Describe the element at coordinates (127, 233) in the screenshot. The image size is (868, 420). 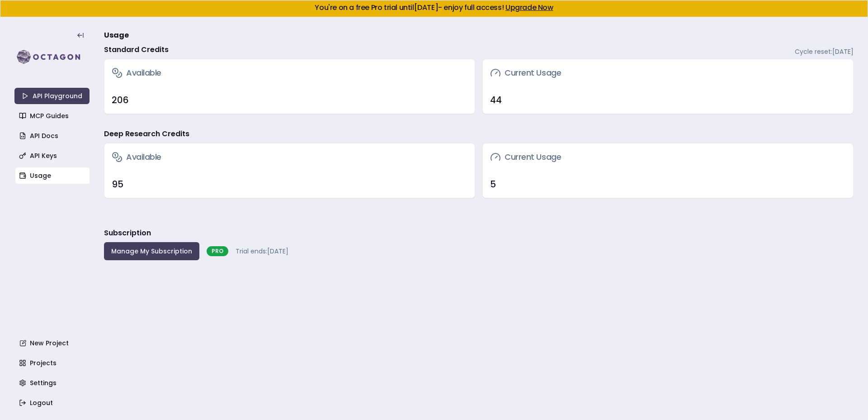
I see `h3: Subscription` at that location.